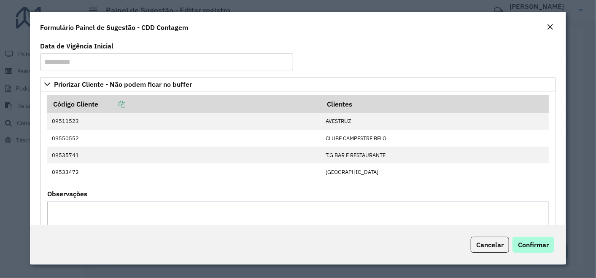  I want to click on a: Priorizar Cliente - Não podem ficar no buffer, so click(298, 84).